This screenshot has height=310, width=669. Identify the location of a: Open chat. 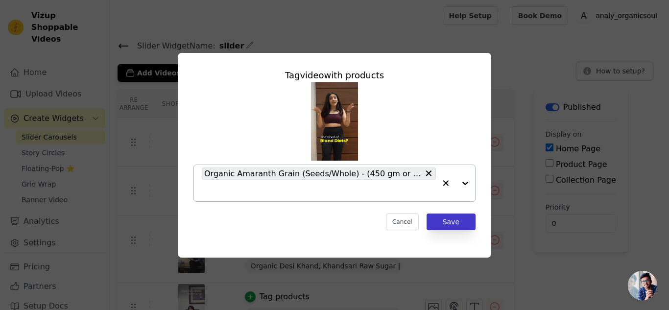
(642, 285).